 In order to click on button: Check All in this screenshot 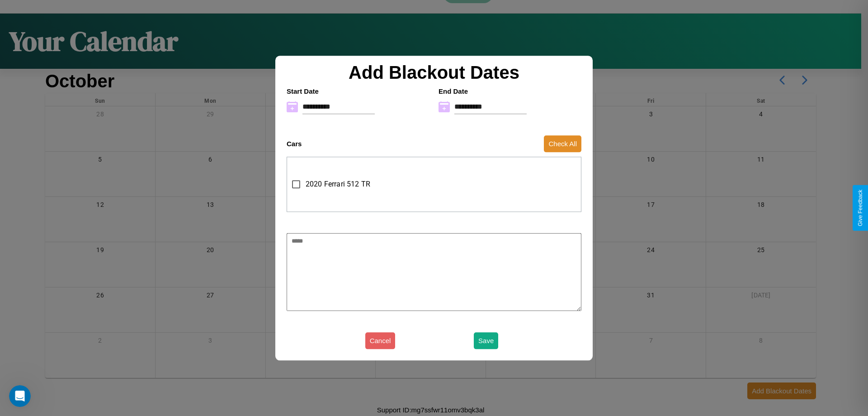, I will do `click(562, 144)`.